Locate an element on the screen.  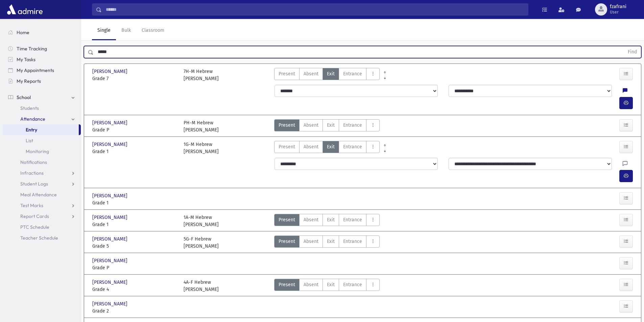
span: Infractions is located at coordinates (32, 173).